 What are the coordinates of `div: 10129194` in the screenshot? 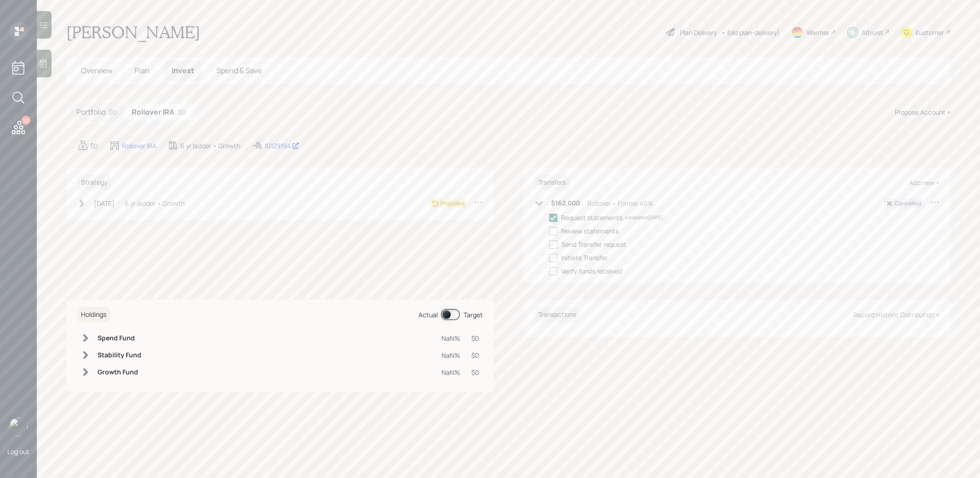 It's located at (281, 146).